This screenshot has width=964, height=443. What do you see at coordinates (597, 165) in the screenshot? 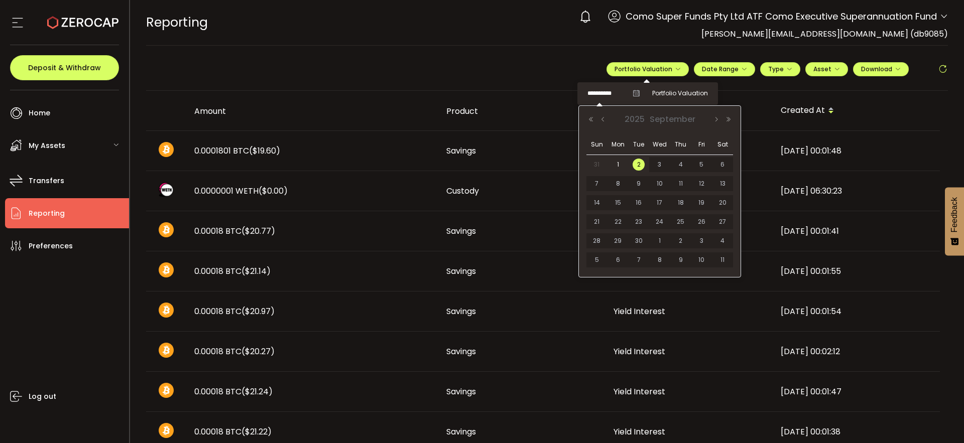
I see `span: 31` at bounding box center [597, 165].